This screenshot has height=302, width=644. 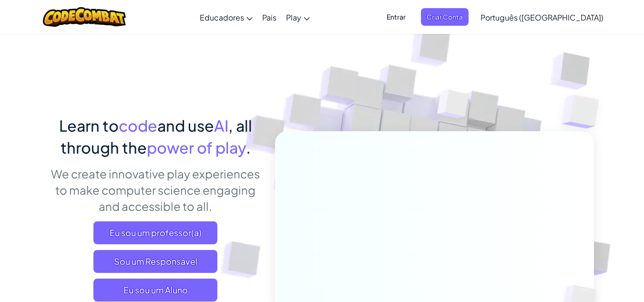 I want to click on span: AI, so click(x=221, y=125).